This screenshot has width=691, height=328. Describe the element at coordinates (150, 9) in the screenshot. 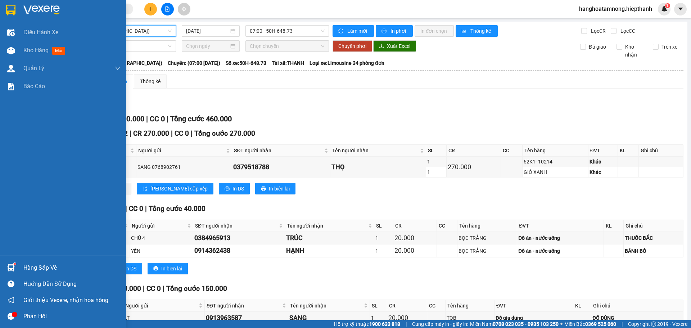

I see `button: plus` at that location.